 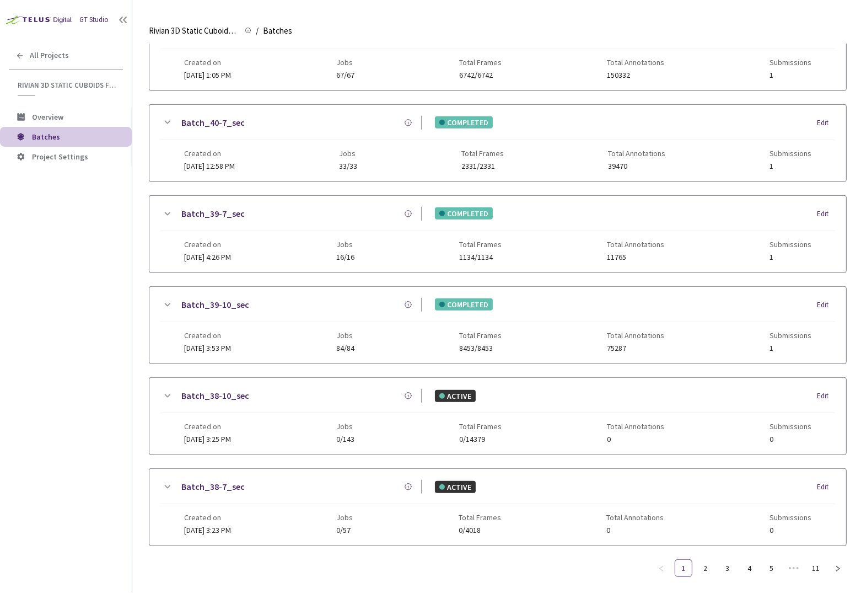 I want to click on li: 3, so click(x=728, y=568).